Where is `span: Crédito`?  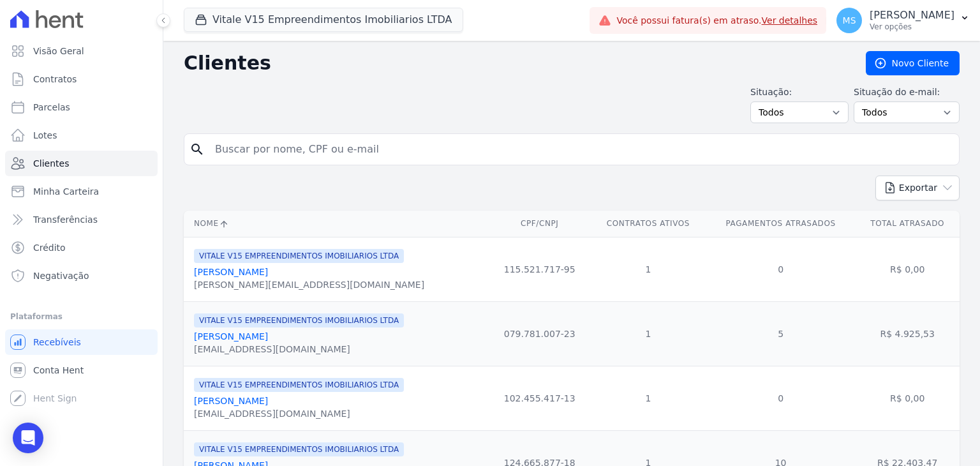 span: Crédito is located at coordinates (49, 248).